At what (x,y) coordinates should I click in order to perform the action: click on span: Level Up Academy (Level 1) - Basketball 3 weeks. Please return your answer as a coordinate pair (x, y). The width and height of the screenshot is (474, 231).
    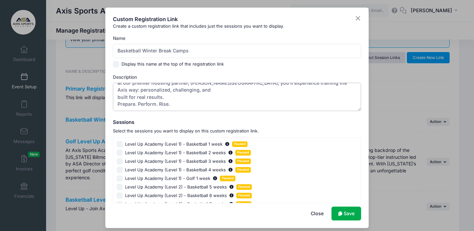
    Looking at the image, I should click on (188, 161).